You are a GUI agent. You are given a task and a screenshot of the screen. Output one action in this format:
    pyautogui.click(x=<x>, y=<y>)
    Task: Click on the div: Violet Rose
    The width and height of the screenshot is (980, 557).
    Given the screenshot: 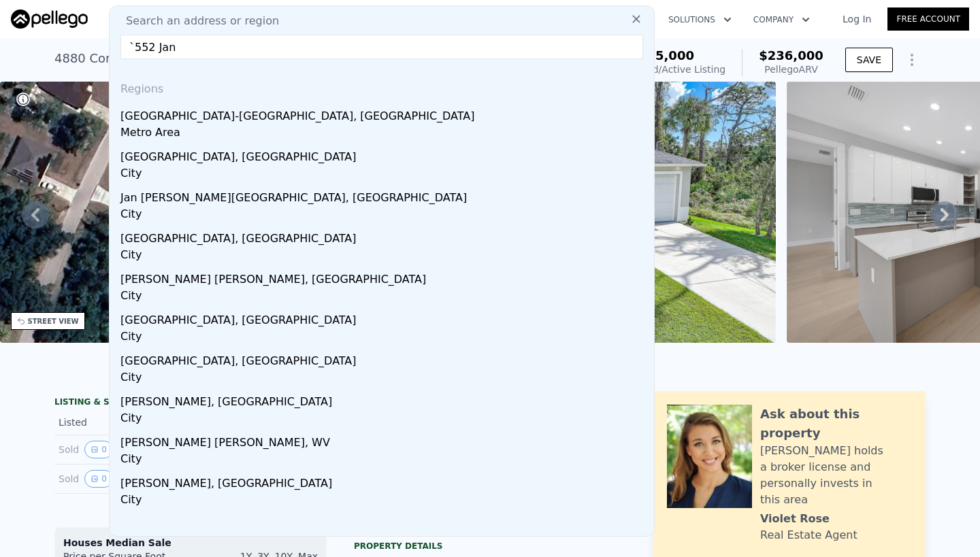 What is the action you would take?
    pyautogui.click(x=795, y=519)
    